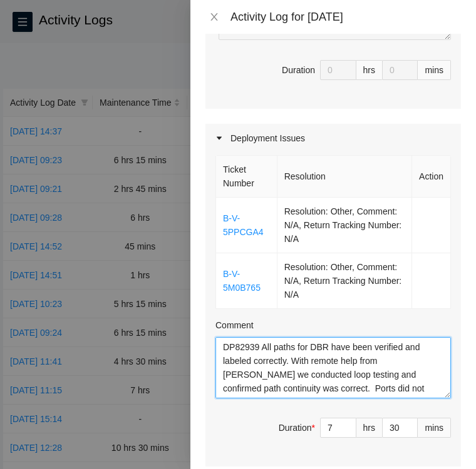 Image resolution: width=476 pixels, height=469 pixels. What do you see at coordinates (214, 17) in the screenshot?
I see `button: Close` at bounding box center [214, 17].